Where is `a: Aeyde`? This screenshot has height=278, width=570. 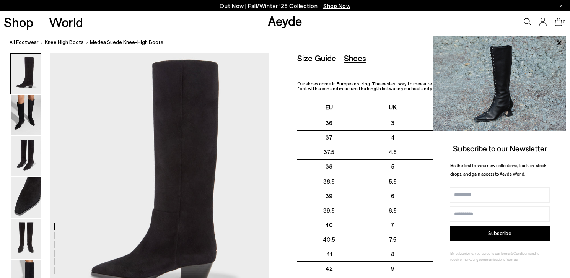
a: Aeyde is located at coordinates (285, 21).